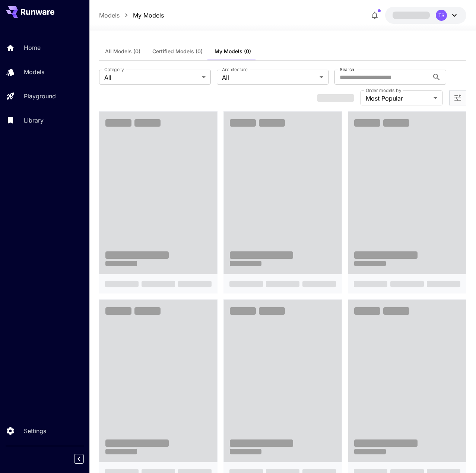 The image size is (476, 473). What do you see at coordinates (35, 431) in the screenshot?
I see `p: Settings` at bounding box center [35, 431].